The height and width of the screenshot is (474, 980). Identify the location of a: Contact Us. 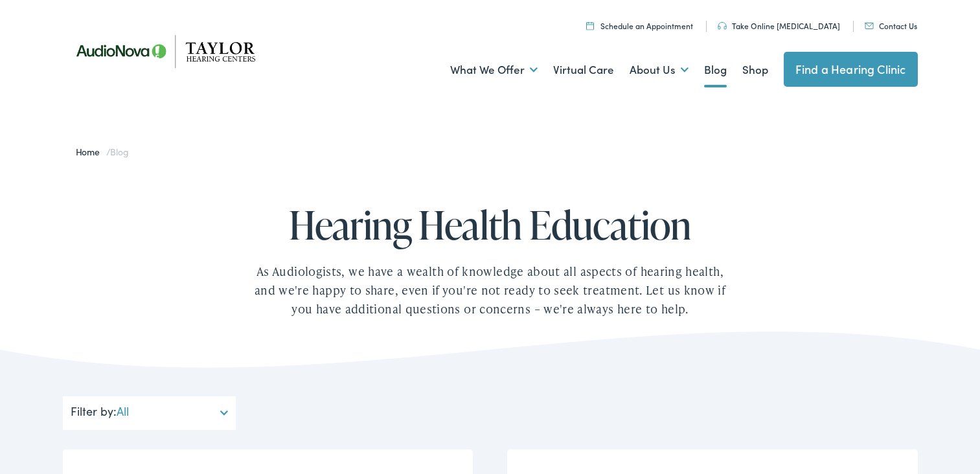
(891, 25).